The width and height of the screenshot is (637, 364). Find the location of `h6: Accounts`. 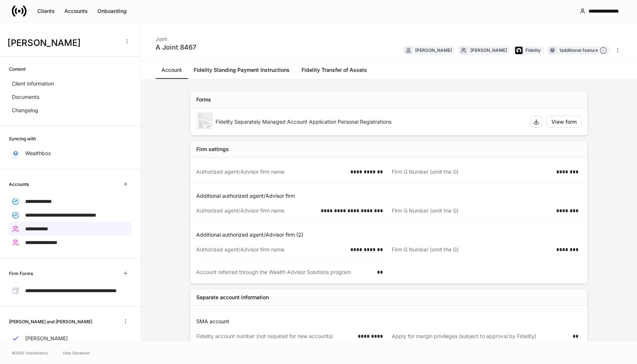

h6: Accounts is located at coordinates (19, 184).